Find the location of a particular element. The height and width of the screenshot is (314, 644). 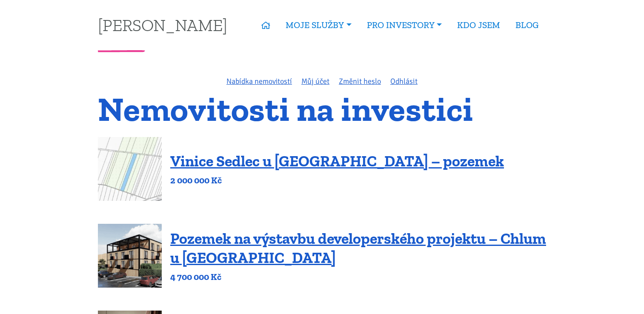

a: Změnit heslo is located at coordinates (360, 82).